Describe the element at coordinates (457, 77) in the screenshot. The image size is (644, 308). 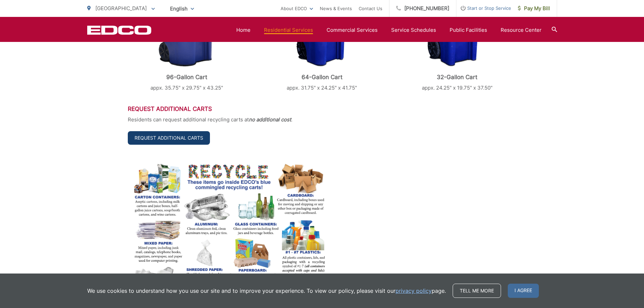
I see `p: 32-Gallon Cart` at that location.